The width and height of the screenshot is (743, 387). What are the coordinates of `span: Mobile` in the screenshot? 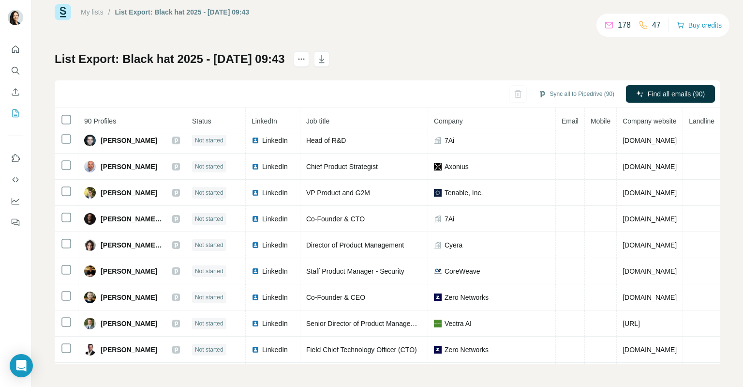 It's located at (601, 121).